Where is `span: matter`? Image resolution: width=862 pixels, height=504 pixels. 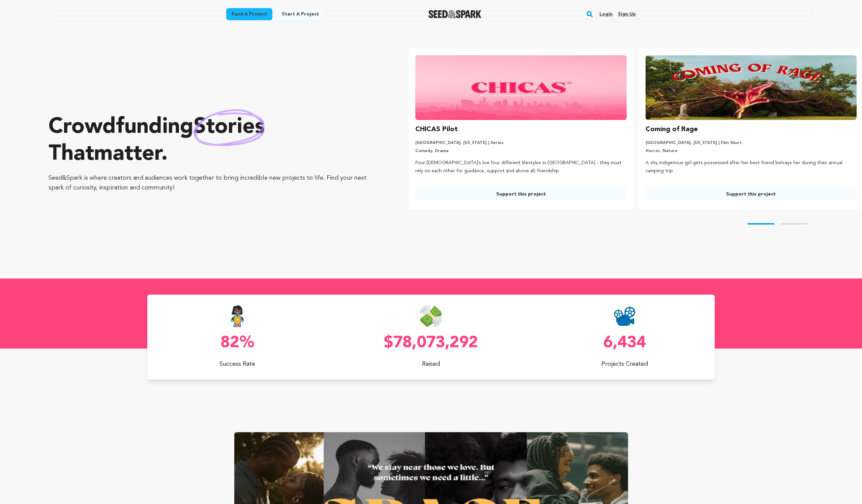 span: matter is located at coordinates (127, 155).